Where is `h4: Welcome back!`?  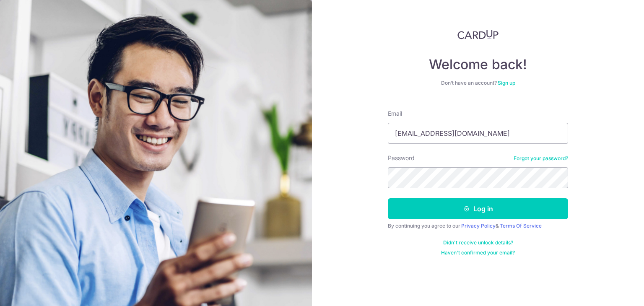 h4: Welcome back! is located at coordinates (478, 65).